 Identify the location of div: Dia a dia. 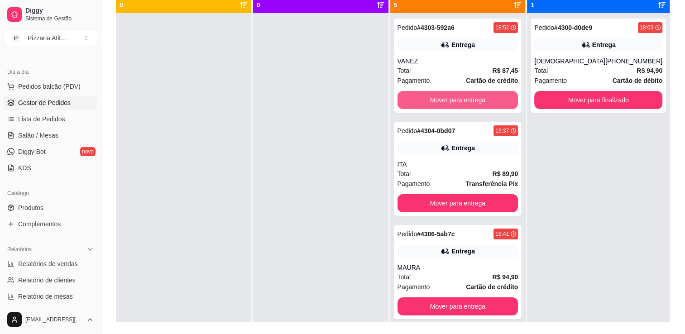
(50, 72).